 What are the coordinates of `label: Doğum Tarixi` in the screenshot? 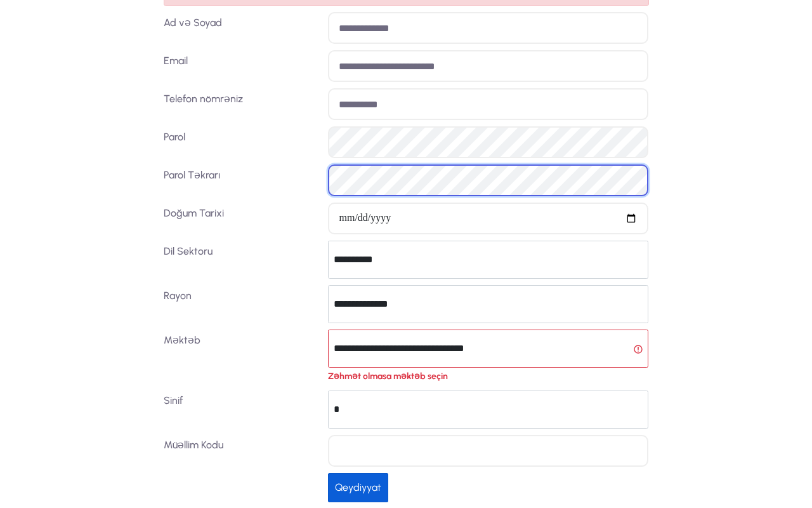 It's located at (241, 219).